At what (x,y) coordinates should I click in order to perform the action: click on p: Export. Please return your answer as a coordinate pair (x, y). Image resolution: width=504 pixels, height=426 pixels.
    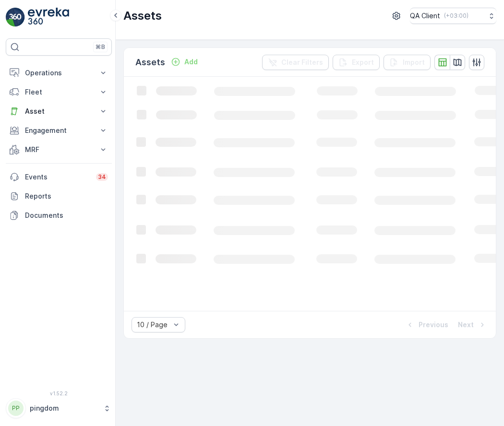
    Looking at the image, I should click on (363, 62).